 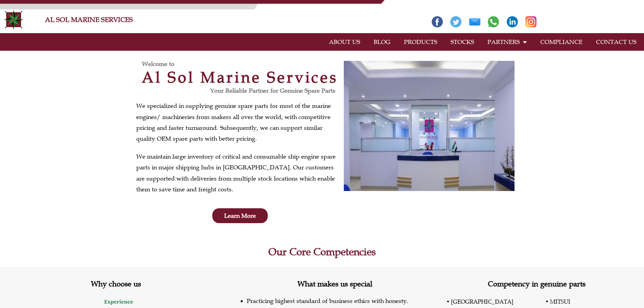 I want to click on h3: Your Reliable Partner for Genuine Spare Parts, so click(x=236, y=90).